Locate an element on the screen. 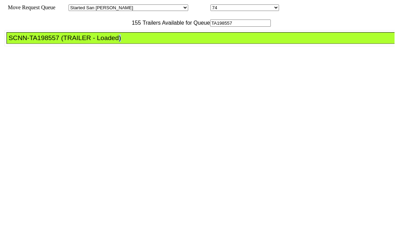 Image resolution: width=399 pixels, height=234 pixels. span: Move Request Queue is located at coordinates (30, 7).